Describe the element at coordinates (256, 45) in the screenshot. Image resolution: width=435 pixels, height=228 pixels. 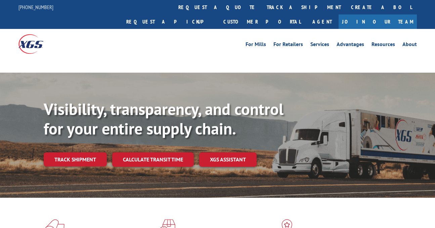
I see `a: For Mills` at that location.